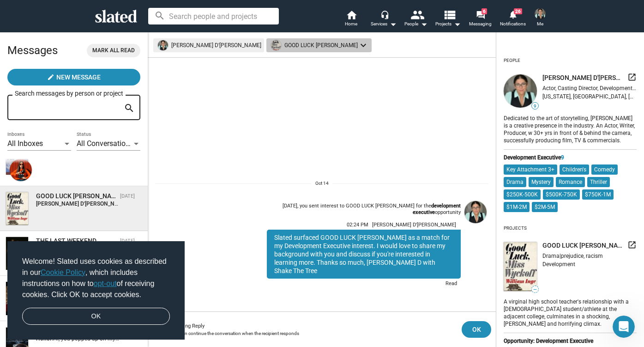  What do you see at coordinates (559, 264) in the screenshot?
I see `span: Development` at bounding box center [559, 264].